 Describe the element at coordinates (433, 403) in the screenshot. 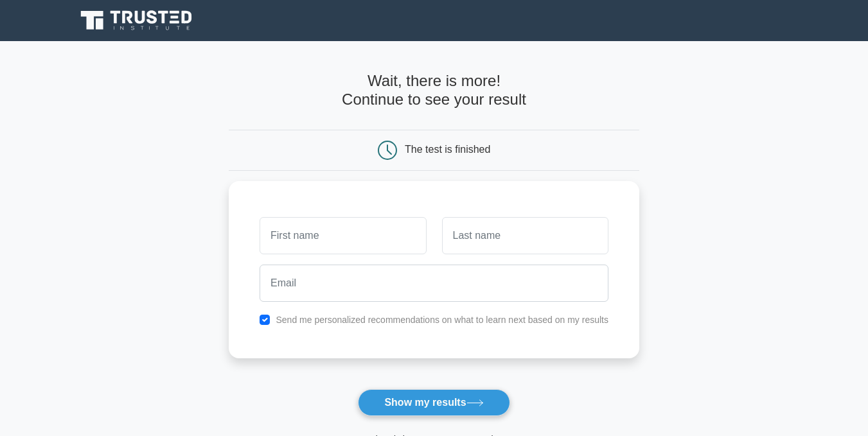

I see `button: Show my results` at that location.